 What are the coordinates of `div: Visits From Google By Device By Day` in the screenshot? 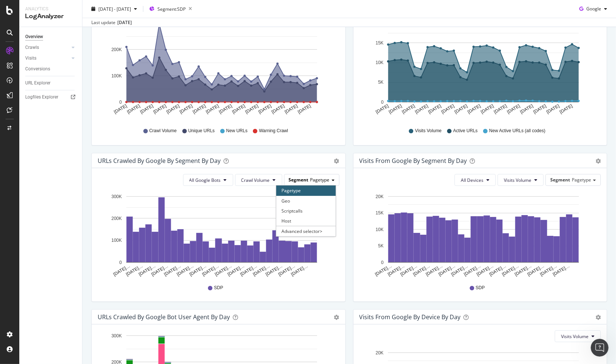 It's located at (410, 317).